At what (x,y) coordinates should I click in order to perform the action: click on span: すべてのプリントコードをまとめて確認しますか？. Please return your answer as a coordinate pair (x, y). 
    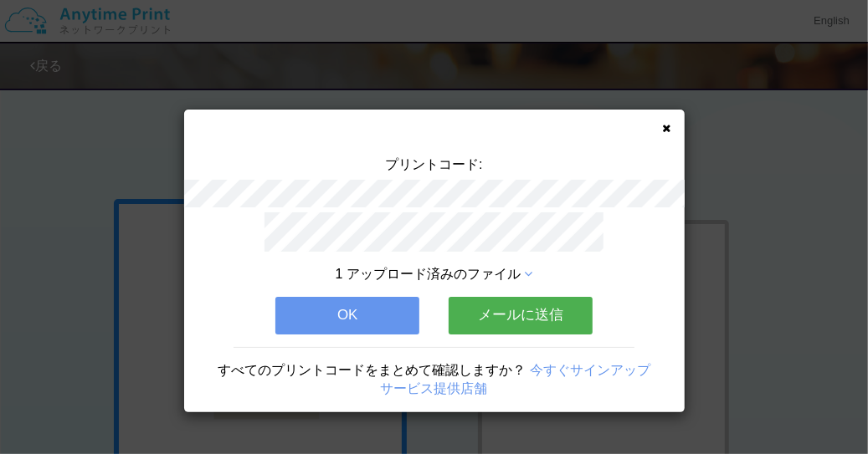
    Looking at the image, I should click on (372, 370).